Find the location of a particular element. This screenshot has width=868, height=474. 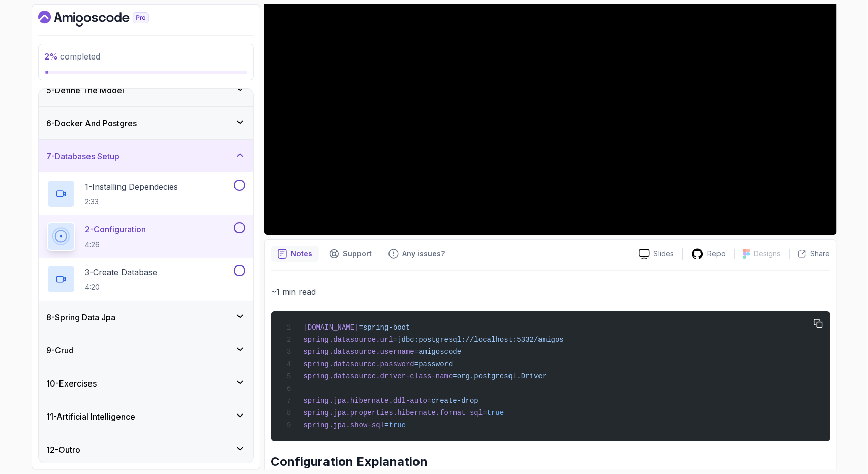

span: =create-drop is located at coordinates (453, 400).